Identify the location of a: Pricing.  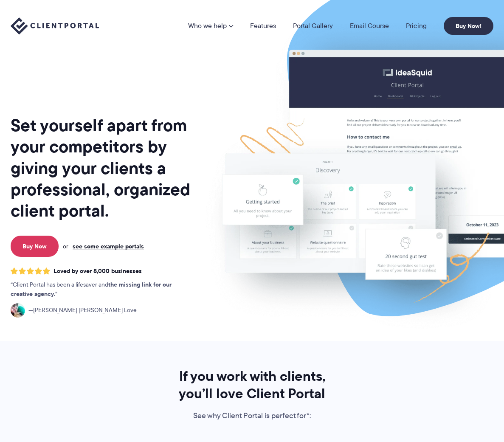
(416, 26).